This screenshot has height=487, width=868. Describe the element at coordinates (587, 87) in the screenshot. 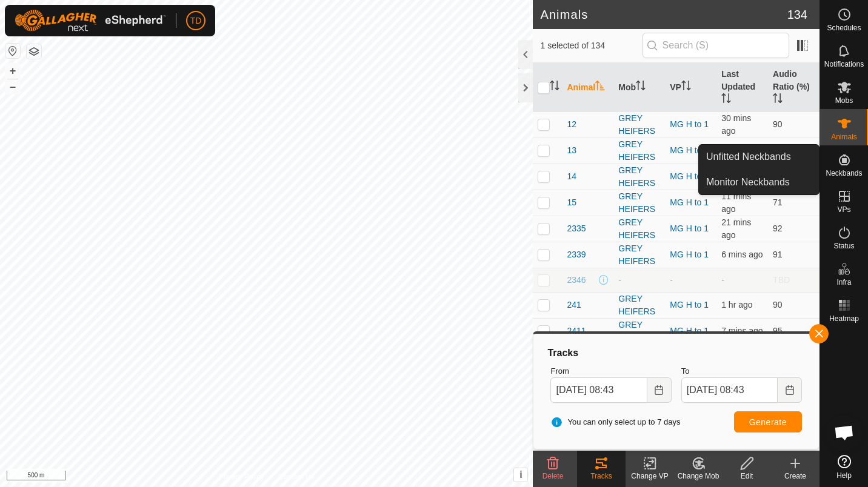

I see `th: Animal` at that location.